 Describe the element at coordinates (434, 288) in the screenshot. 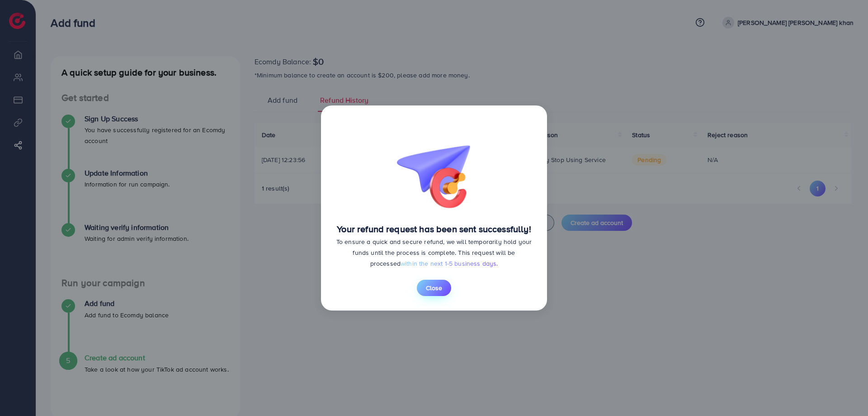

I see `button: Close` at that location.